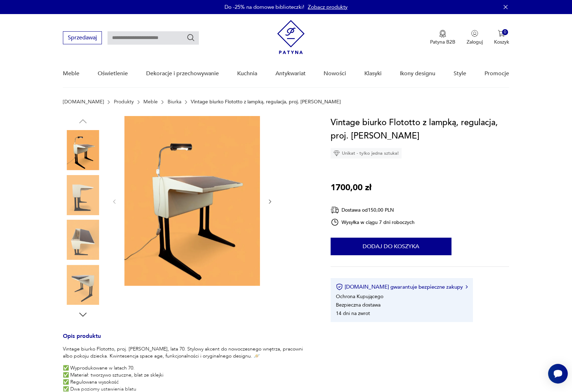 This screenshot has width=572, height=392. I want to click on a: Sprzedawaj, so click(82, 38).